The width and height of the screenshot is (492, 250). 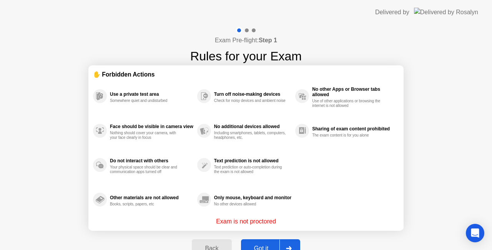 I want to click on div: Only mouse, keyboard and monitor, so click(x=252, y=197).